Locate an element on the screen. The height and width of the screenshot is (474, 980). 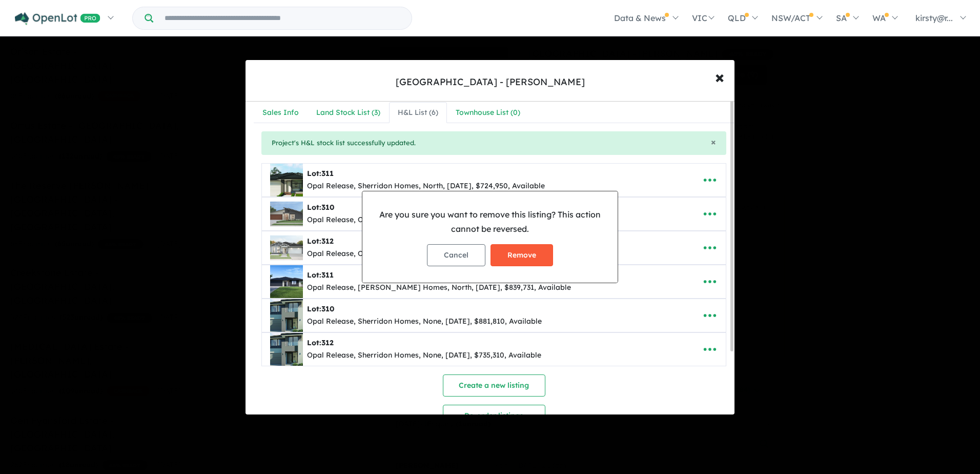
img: Openlot PRO Logo White is located at coordinates (58, 18).